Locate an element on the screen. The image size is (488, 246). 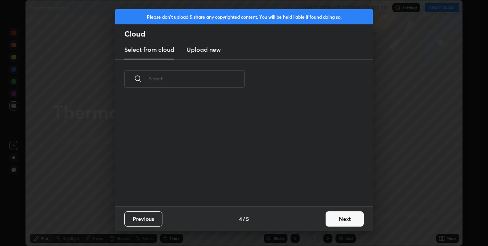
h4: 4 is located at coordinates (241, 219).